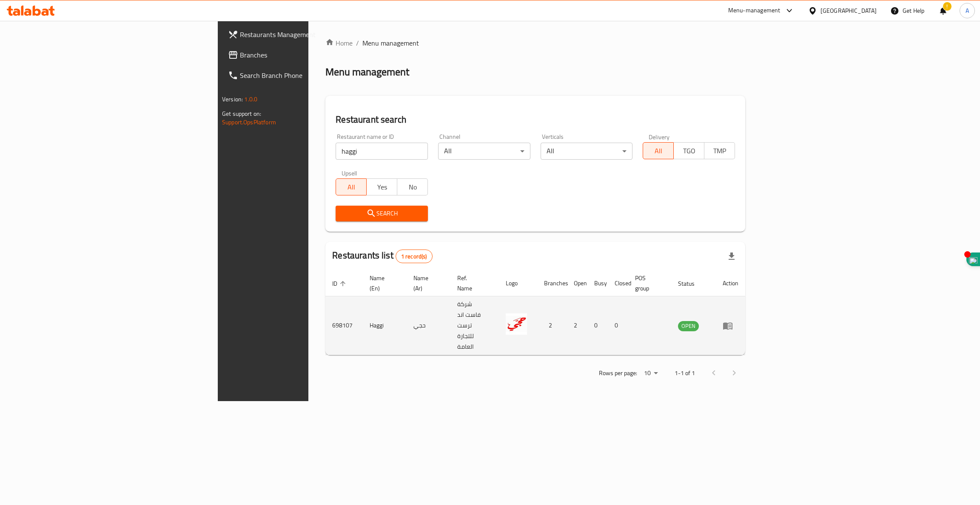  Describe the element at coordinates (720, 150) in the screenshot. I see `span: TMP` at that location.